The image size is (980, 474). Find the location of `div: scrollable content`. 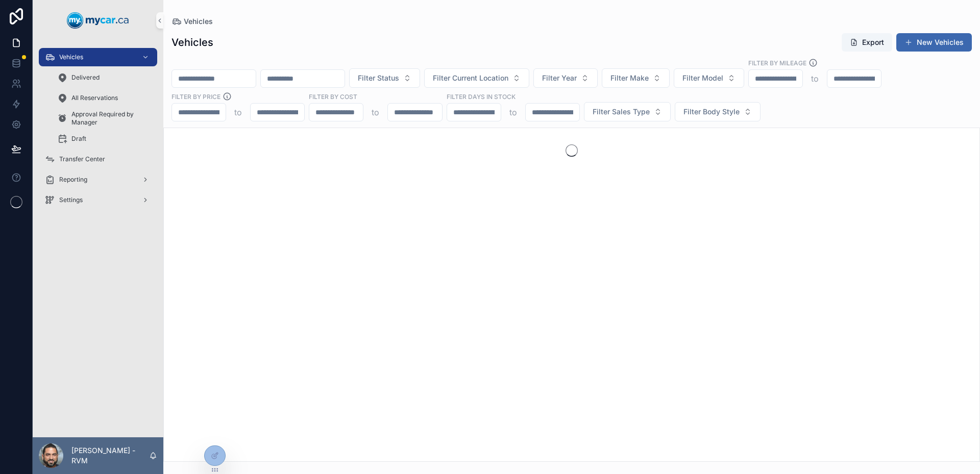

div: scrollable content is located at coordinates (98, 132).